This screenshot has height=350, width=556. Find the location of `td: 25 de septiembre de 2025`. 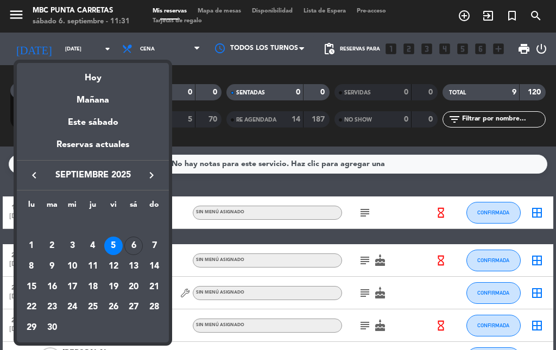

td: 25 de septiembre de 2025 is located at coordinates (93, 308).